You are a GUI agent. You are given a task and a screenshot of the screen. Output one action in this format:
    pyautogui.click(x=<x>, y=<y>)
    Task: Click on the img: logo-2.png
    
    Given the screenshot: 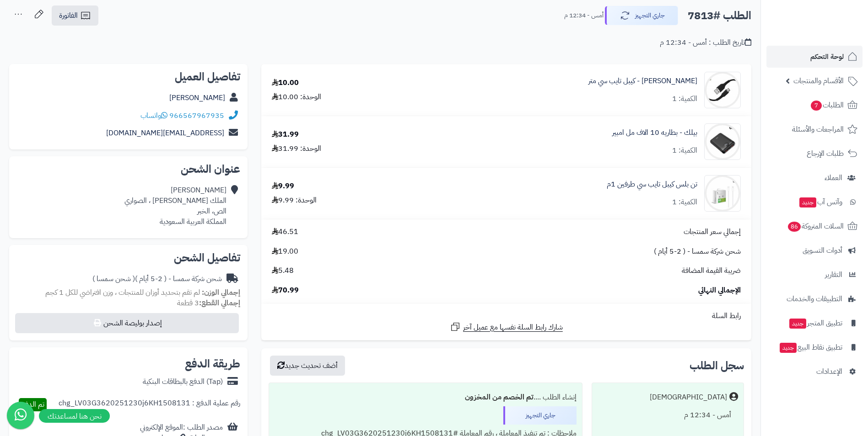 What is the action you would take?
    pyautogui.click(x=832, y=34)
    